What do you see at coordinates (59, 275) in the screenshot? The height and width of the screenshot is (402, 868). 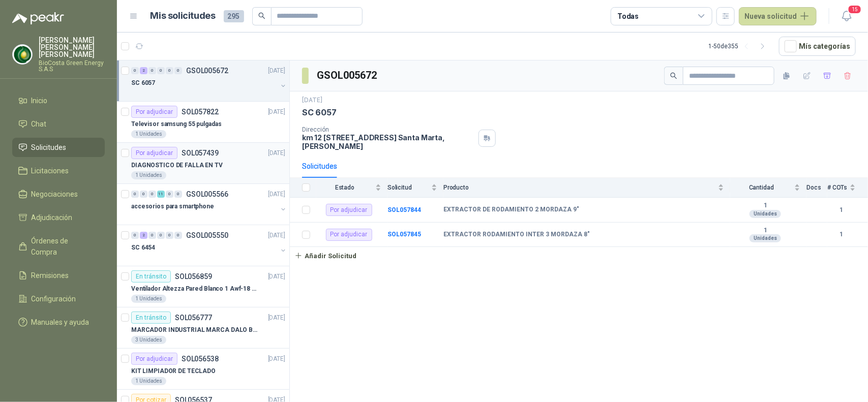 I see `a: Remisiones` at bounding box center [59, 275].